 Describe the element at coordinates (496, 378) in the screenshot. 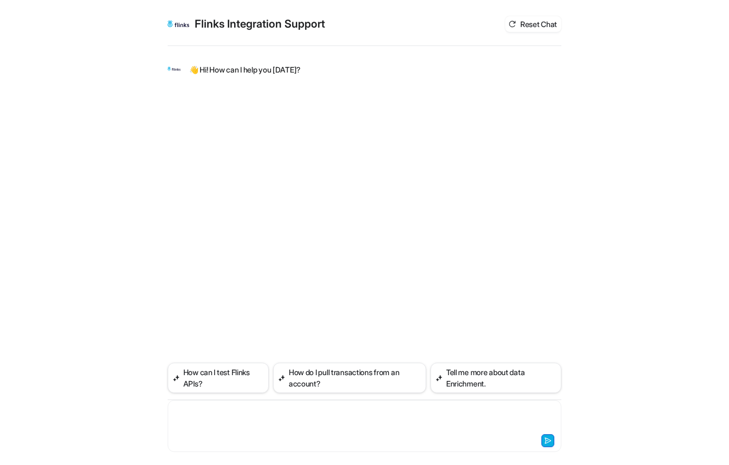

I see `button: Tell me more about data Enrichment.` at that location.